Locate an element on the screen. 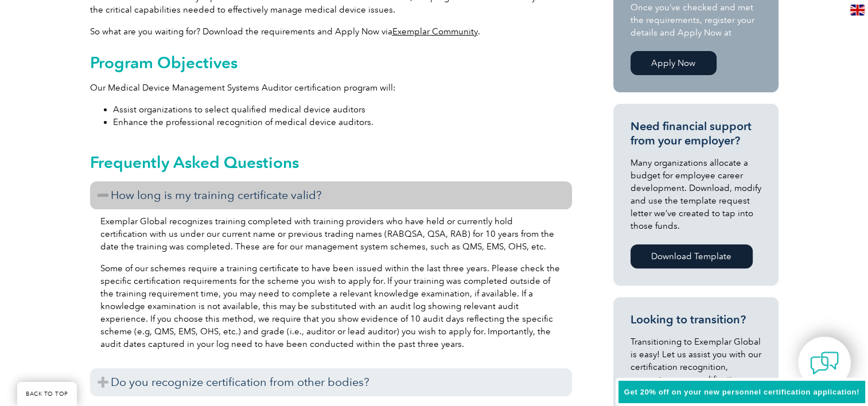 The width and height of the screenshot is (868, 406). p: Exemplar Global recognizes training completed with training providers who have held or currently ... is located at coordinates (331, 234).